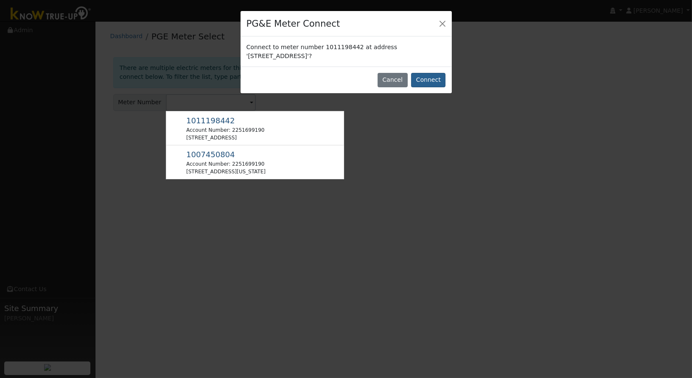 Image resolution: width=692 pixels, height=378 pixels. Describe the element at coordinates (393, 80) in the screenshot. I see `button: Cancel` at that location.